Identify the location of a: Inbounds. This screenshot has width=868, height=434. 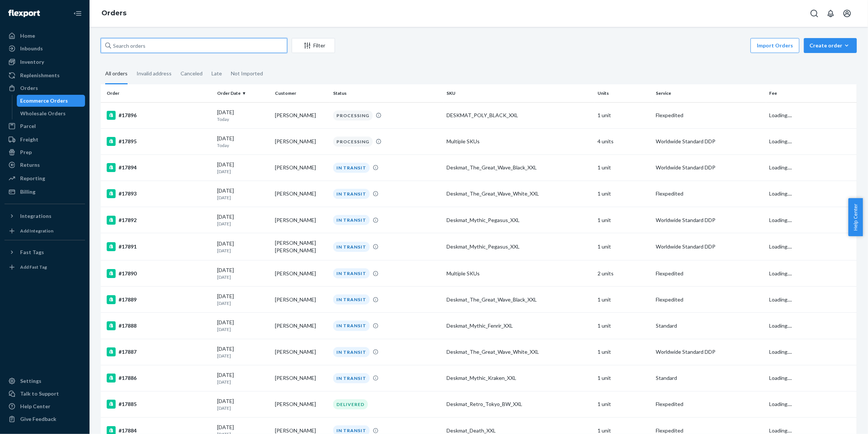
(45, 48).